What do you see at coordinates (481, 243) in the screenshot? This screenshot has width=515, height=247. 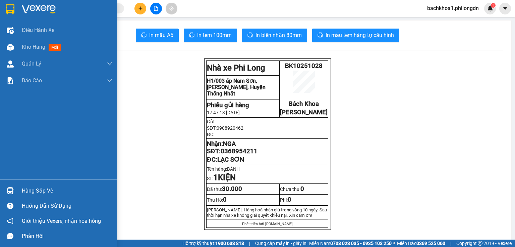 I see `span: copyright` at bounding box center [481, 243].